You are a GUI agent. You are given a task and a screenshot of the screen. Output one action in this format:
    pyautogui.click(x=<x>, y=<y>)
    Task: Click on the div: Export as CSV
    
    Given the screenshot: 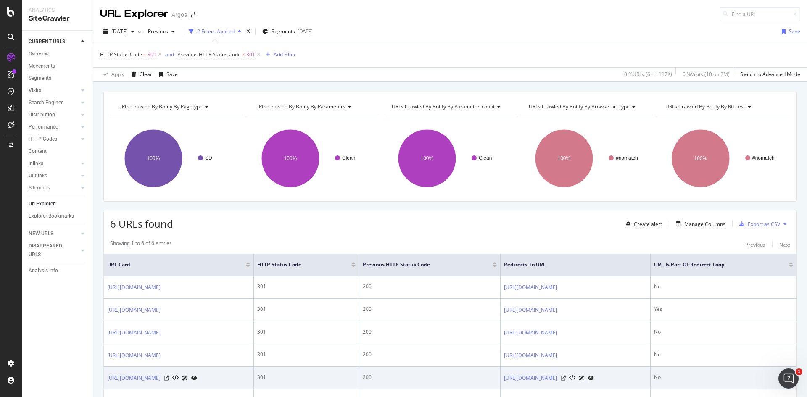 What is the action you would take?
    pyautogui.click(x=763, y=224)
    